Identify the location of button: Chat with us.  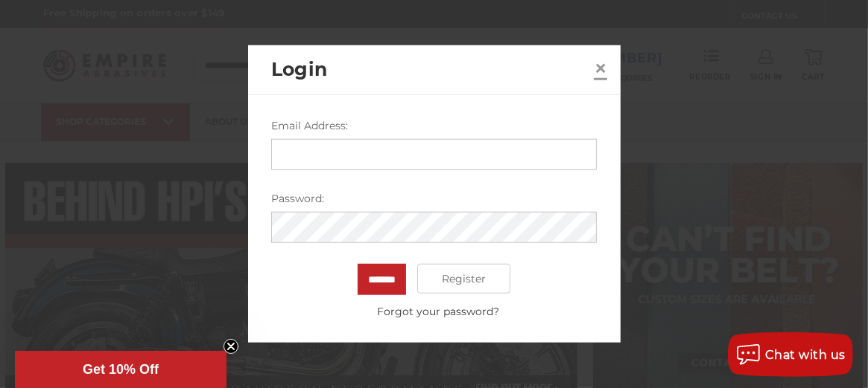
(790, 355).